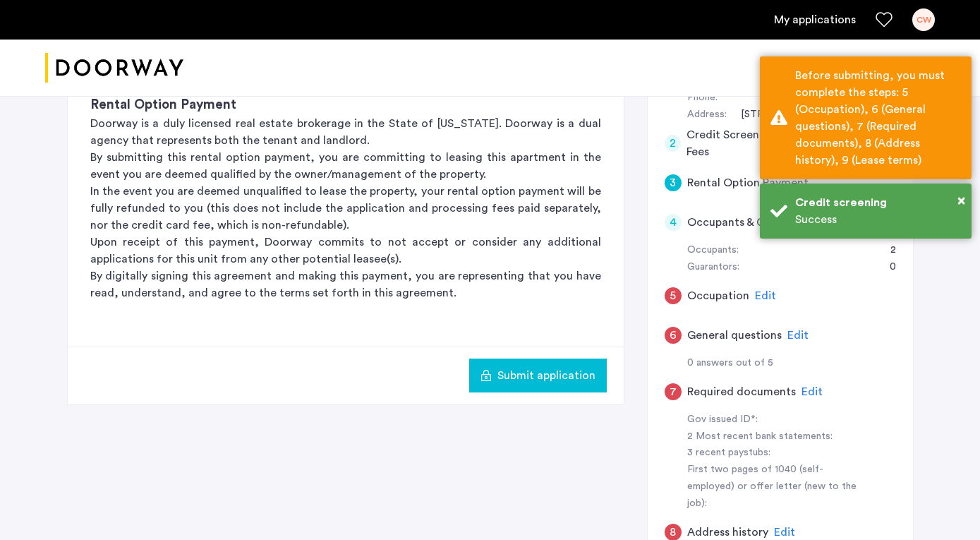 The height and width of the screenshot is (540, 980). I want to click on div: CW, so click(924, 20).